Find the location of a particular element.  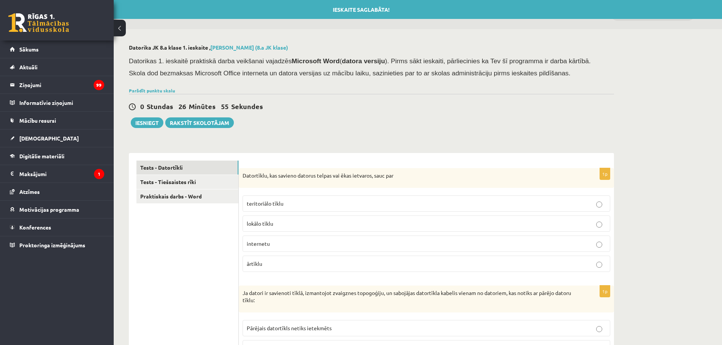

h2: Datorika JK 8.a klase 1. ieskaite , is located at coordinates (371, 47).